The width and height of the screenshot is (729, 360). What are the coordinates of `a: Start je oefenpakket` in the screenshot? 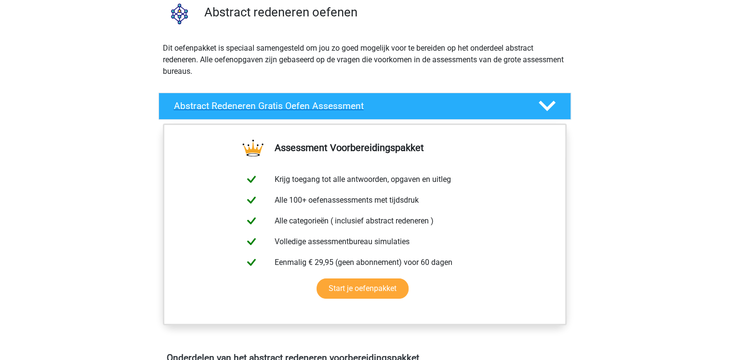 It's located at (362, 288).